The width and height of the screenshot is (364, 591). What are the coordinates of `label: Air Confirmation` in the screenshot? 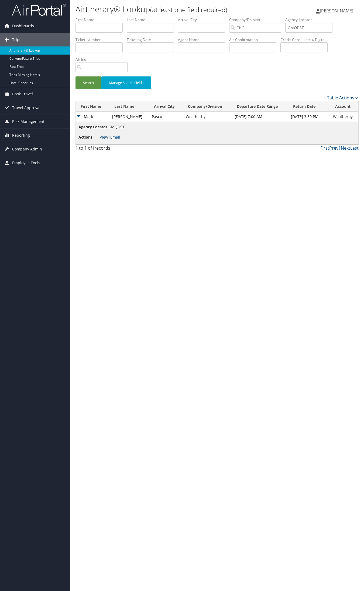 It's located at (255, 40).